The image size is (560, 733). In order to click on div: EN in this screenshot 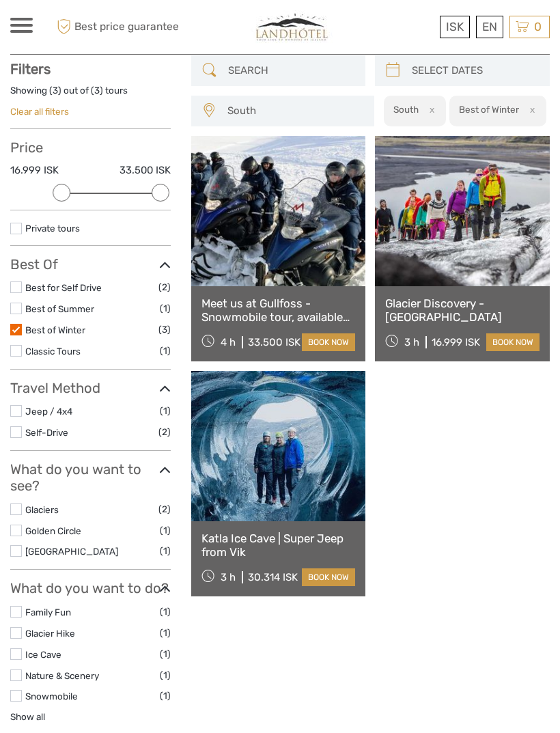, I will do `click(489, 27)`.